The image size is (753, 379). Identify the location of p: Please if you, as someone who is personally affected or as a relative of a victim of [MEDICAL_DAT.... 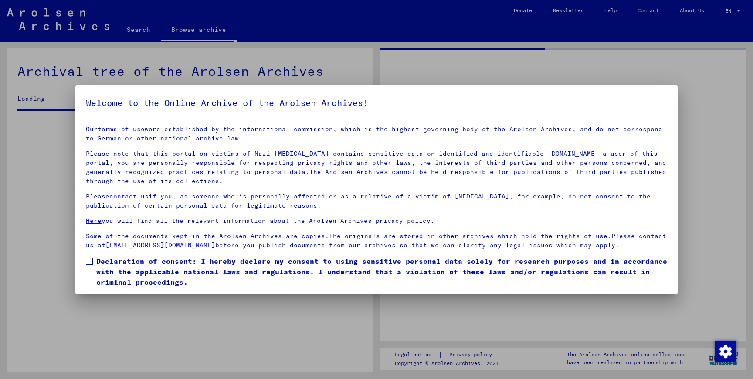
(376, 201).